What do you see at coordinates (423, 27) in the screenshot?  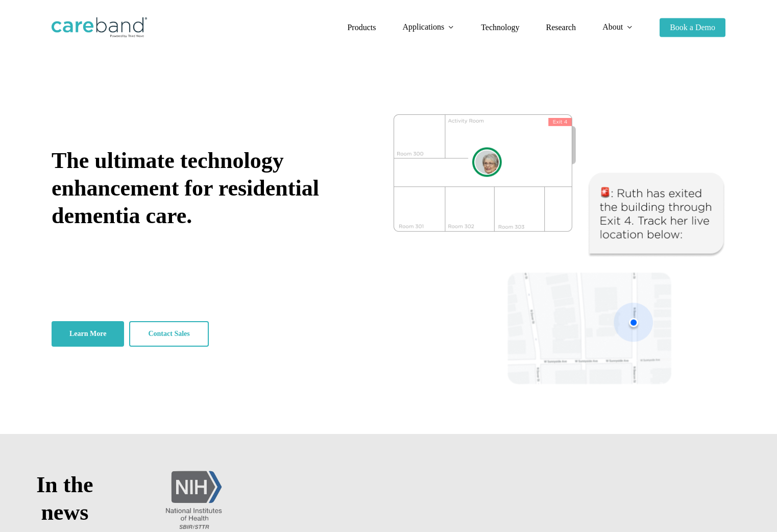 I see `span: Applications` at bounding box center [423, 27].